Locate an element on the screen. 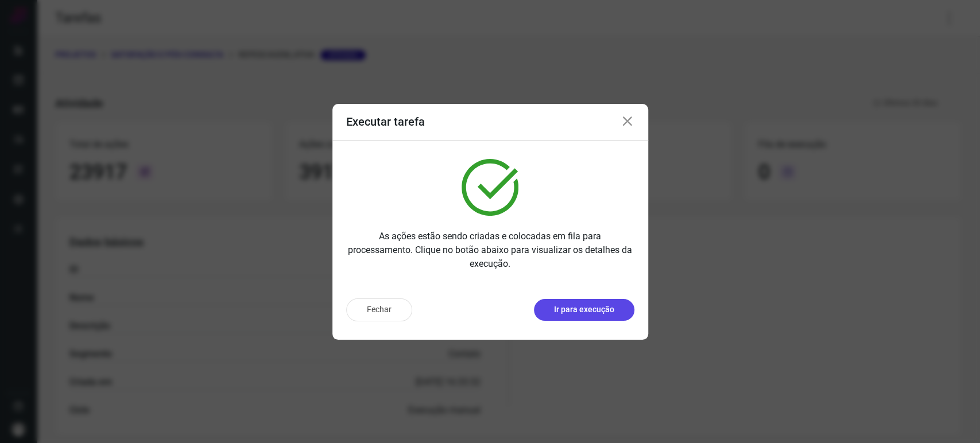 The width and height of the screenshot is (980, 443). h3: Executar tarefa is located at coordinates (385, 122).